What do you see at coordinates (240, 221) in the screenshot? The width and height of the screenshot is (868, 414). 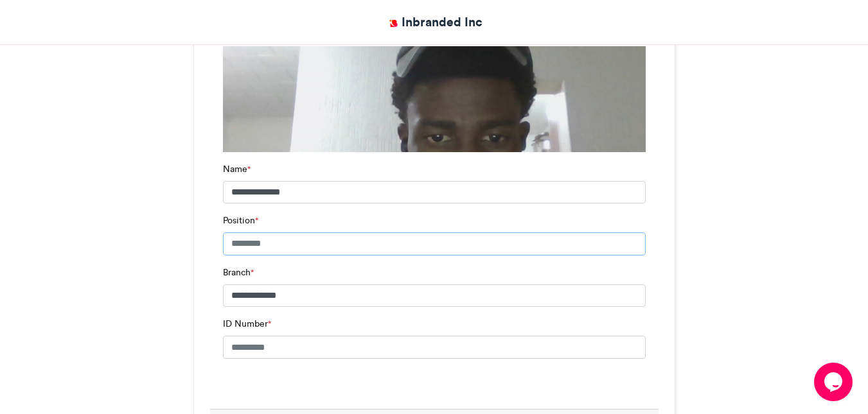 I see `label: Position` at bounding box center [240, 221].